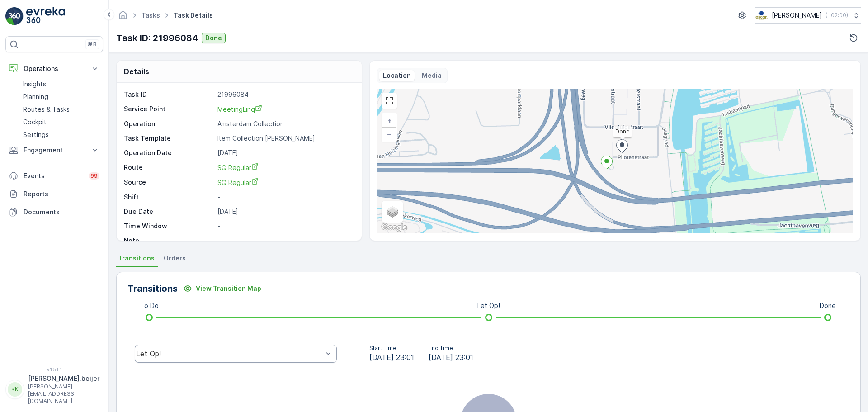 This screenshot has width=868, height=412. What do you see at coordinates (285, 109) in the screenshot?
I see `a: MeetingLinq` at bounding box center [285, 109].